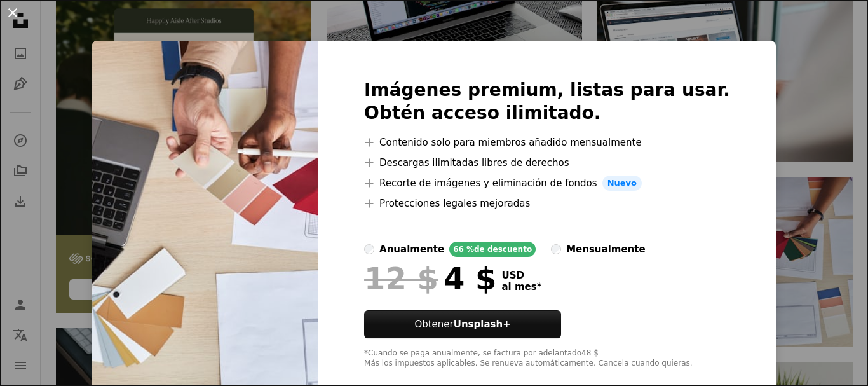 The height and width of the screenshot is (386, 868). I want to click on input: anualmente66 %de descuento, so click(369, 249).